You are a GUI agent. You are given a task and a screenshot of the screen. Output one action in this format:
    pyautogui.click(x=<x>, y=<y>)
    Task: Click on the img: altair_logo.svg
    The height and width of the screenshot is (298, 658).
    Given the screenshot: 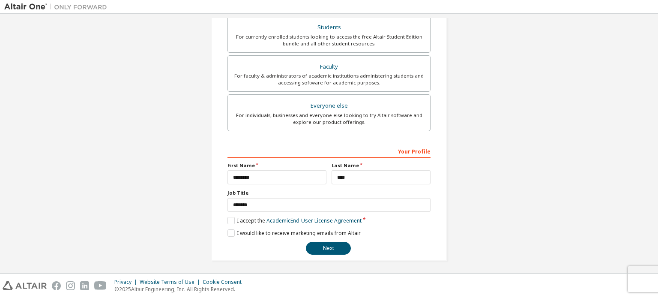 What is the action you would take?
    pyautogui.click(x=24, y=285)
    